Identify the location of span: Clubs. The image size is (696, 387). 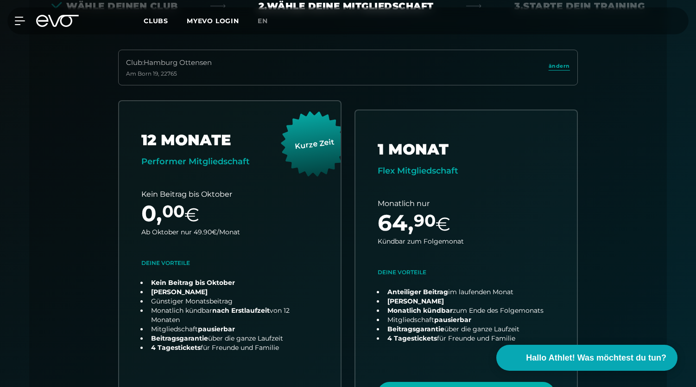
(156, 21).